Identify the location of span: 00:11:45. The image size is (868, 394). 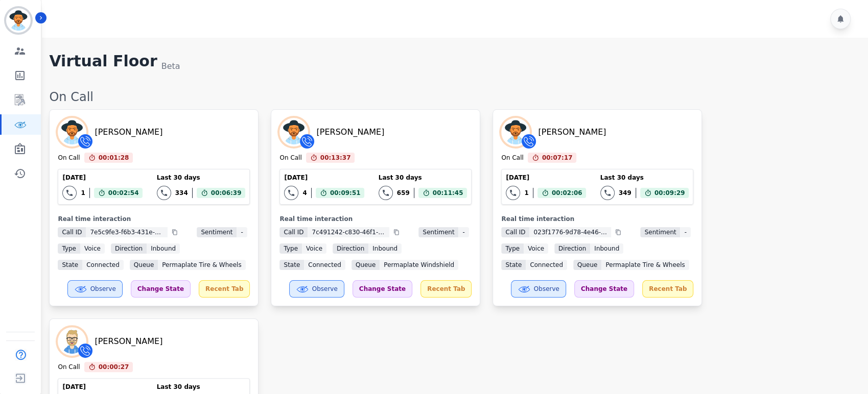
(449, 193).